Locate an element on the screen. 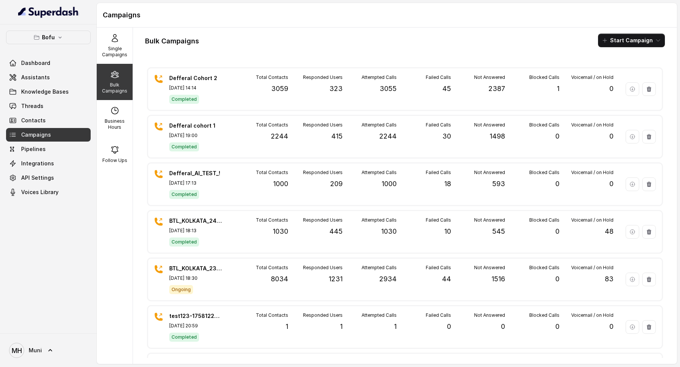 This screenshot has height=367, width=680. p: Bulk Campaigns is located at coordinates (115, 88).